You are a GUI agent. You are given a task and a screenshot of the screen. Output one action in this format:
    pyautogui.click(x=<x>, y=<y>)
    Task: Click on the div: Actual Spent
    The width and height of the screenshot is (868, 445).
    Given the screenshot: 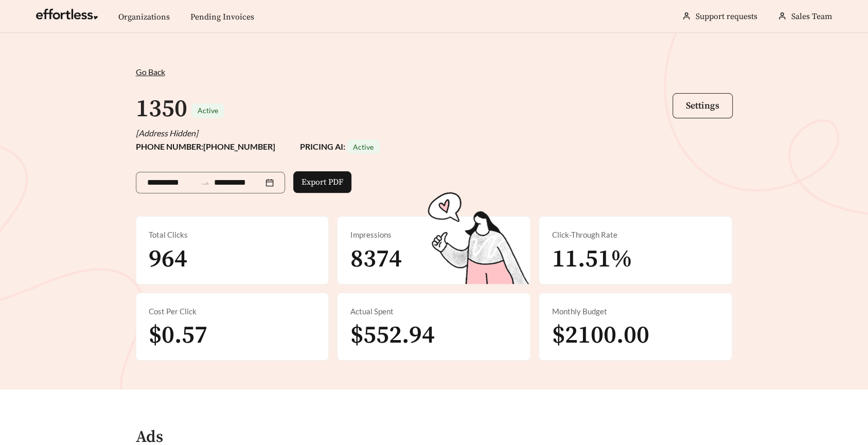 What is the action you would take?
    pyautogui.click(x=434, y=311)
    